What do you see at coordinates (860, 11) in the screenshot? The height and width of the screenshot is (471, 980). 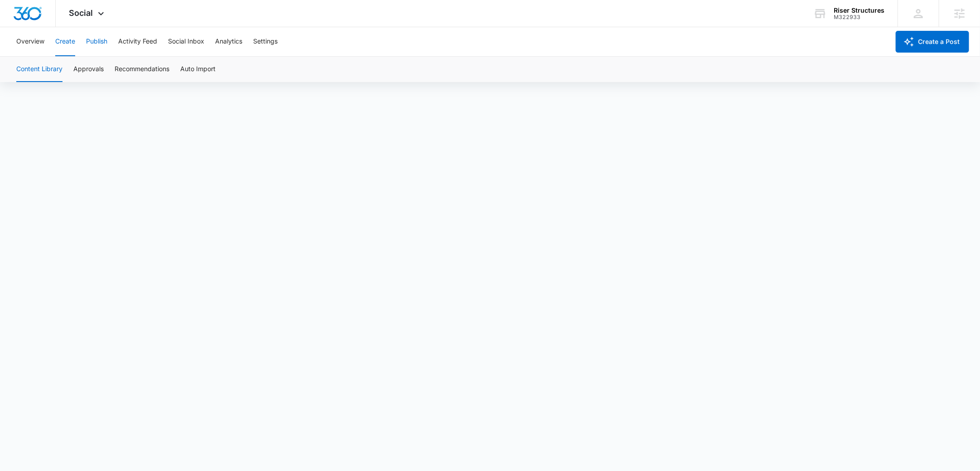 I see `div: account name` at bounding box center [860, 11].